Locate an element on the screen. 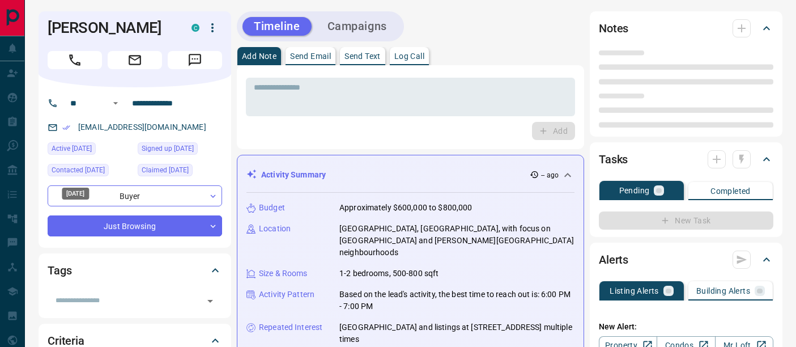  p: New Alert: is located at coordinates (686, 326).